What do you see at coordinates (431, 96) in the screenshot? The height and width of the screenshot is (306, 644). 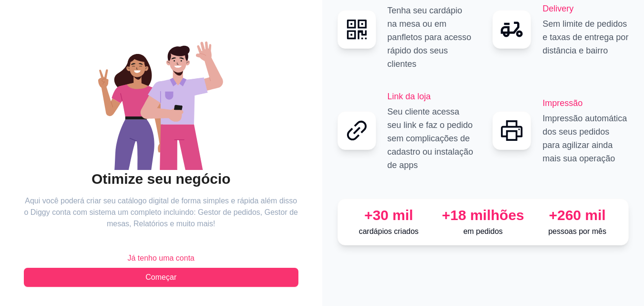 I see `h2: Link da loja` at bounding box center [431, 96].